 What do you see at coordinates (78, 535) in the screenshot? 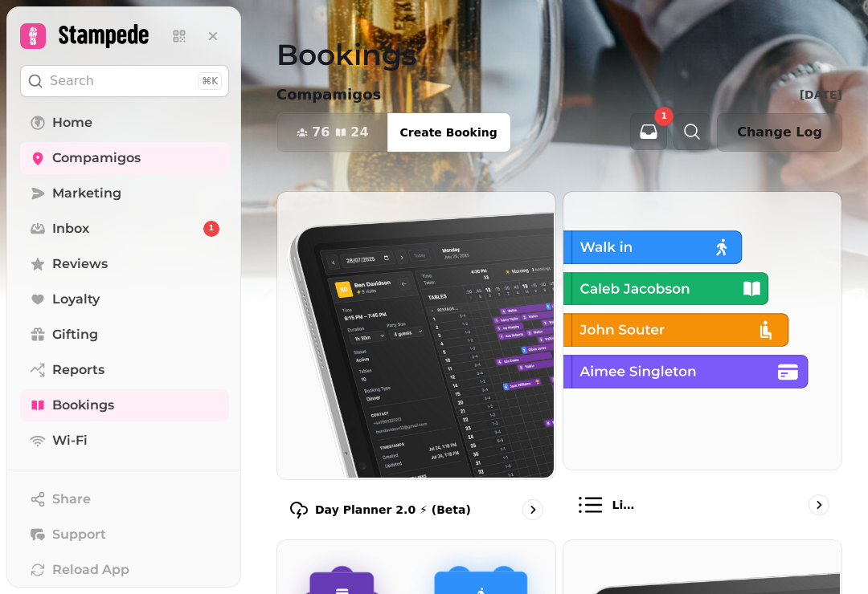
I see `span: Support` at bounding box center [78, 535].